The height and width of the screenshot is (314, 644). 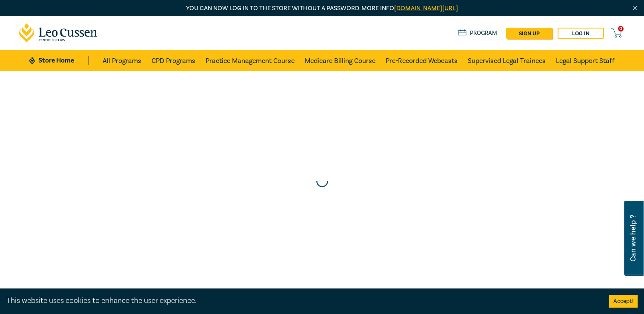 I want to click on p: You can now log in to the store without a password. More info, so click(x=323, y=9).